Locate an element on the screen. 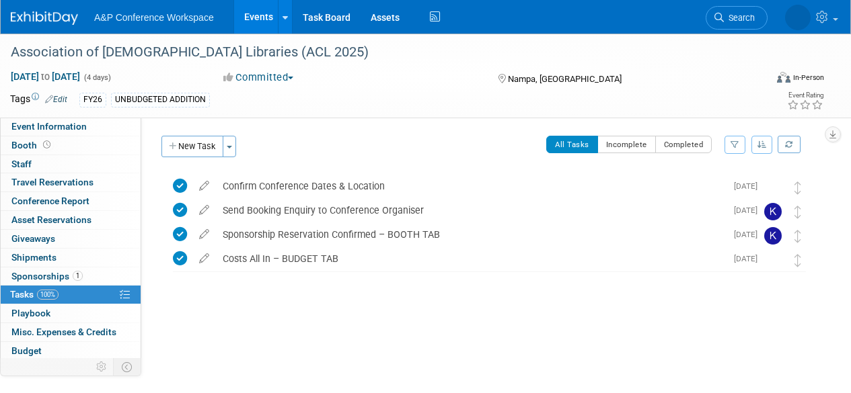 The image size is (851, 393). td: Toggle Event Tabs is located at coordinates (127, 367).